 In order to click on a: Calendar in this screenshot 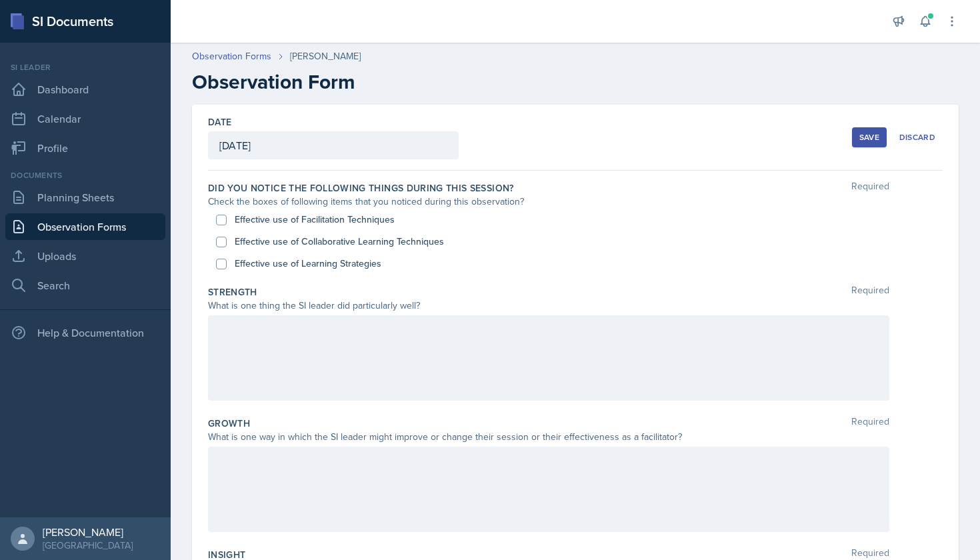, I will do `click(85, 119)`.